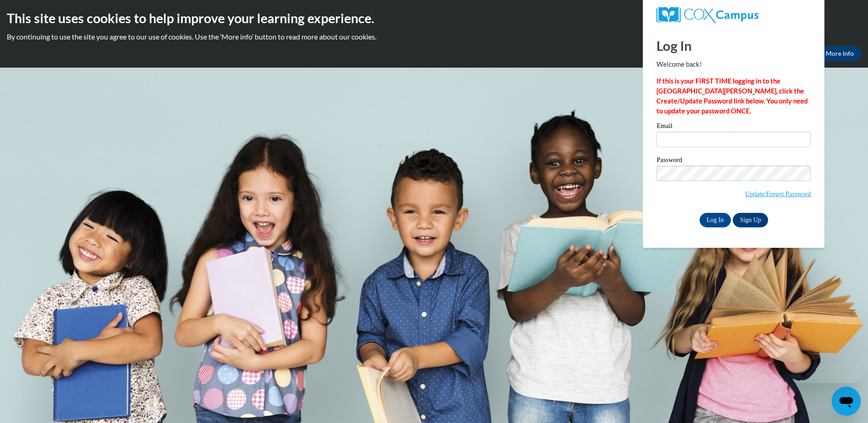  I want to click on input: Log In, so click(715, 221).